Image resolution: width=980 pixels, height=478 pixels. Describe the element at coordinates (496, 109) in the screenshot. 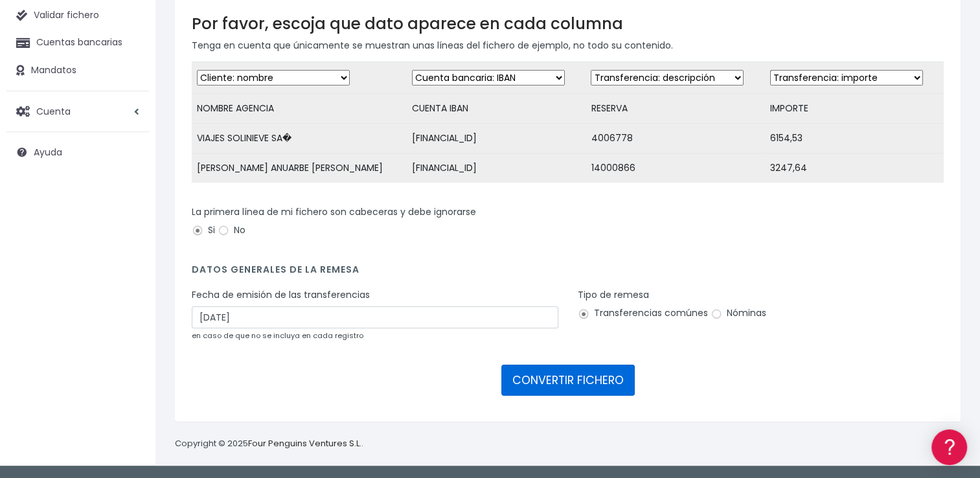

I see `td: CUENTA IBAN` at that location.